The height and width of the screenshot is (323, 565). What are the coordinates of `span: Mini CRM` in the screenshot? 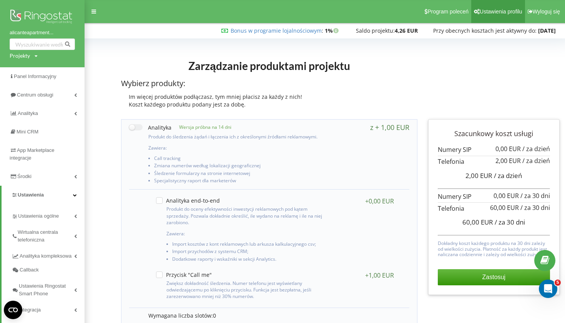 It's located at (27, 131).